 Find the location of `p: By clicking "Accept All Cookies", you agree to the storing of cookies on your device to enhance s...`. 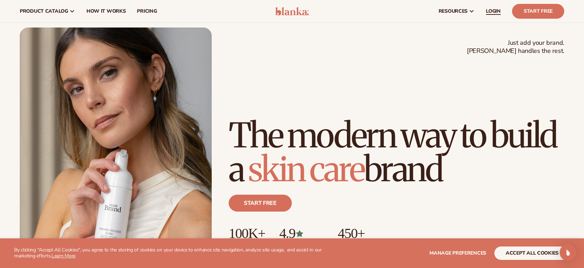

p: By clicking "Accept All Cookies", you agree to the storing of cookies on your device to enhance s... is located at coordinates (176, 254).